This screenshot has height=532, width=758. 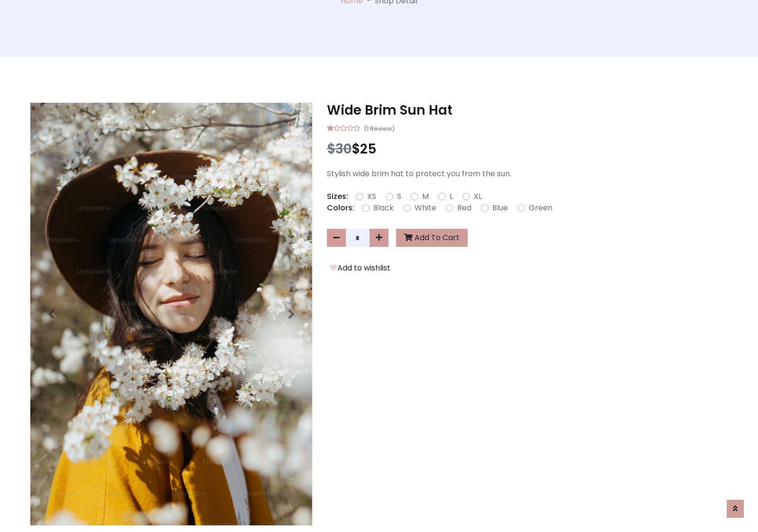 I want to click on button: Add to wishlist, so click(x=360, y=268).